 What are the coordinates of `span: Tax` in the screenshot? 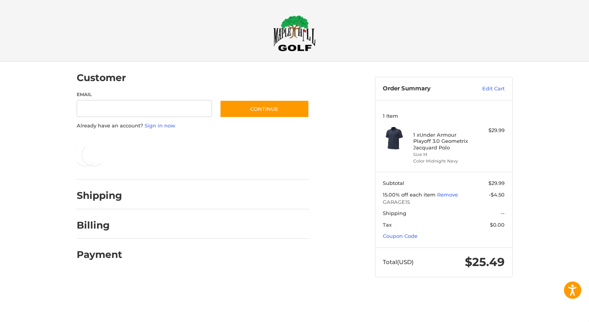 It's located at (387, 224).